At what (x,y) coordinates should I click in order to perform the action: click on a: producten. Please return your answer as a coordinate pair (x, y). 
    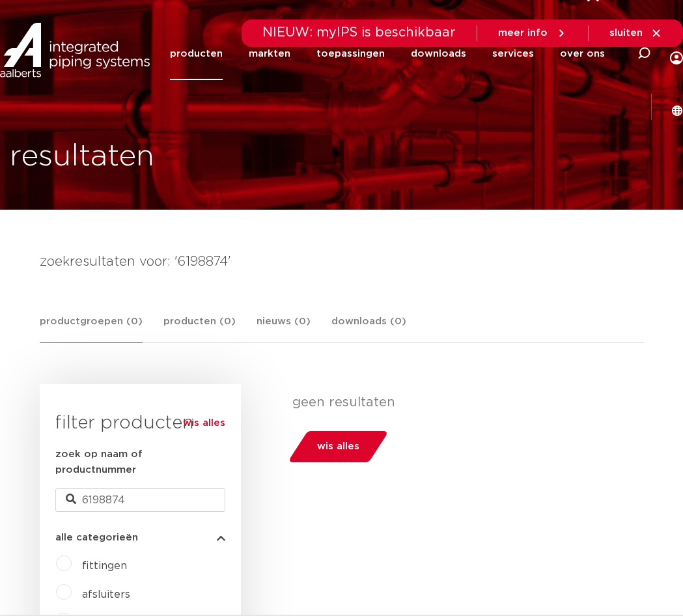
    Looking at the image, I should click on (196, 54).